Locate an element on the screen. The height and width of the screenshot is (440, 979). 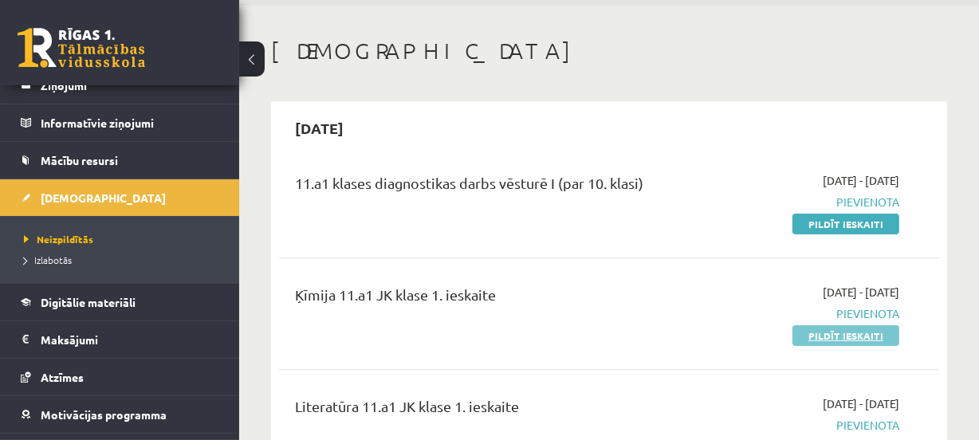
div: Literatūra 11.a1 JK klase 1. ieskaite is located at coordinates (492, 410).